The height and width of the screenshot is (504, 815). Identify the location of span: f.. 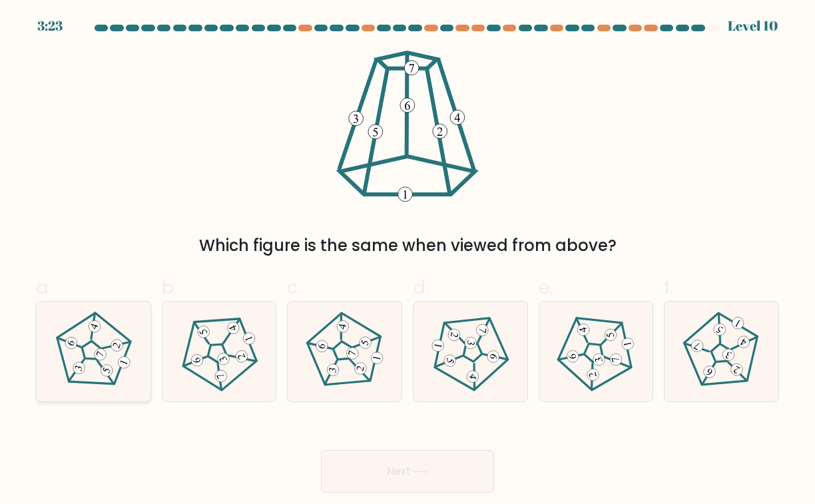
(668, 286).